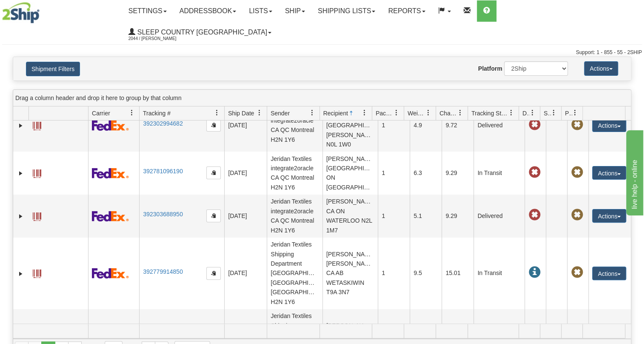  What do you see at coordinates (280, 113) in the screenshot?
I see `span: Sender` at bounding box center [280, 113].